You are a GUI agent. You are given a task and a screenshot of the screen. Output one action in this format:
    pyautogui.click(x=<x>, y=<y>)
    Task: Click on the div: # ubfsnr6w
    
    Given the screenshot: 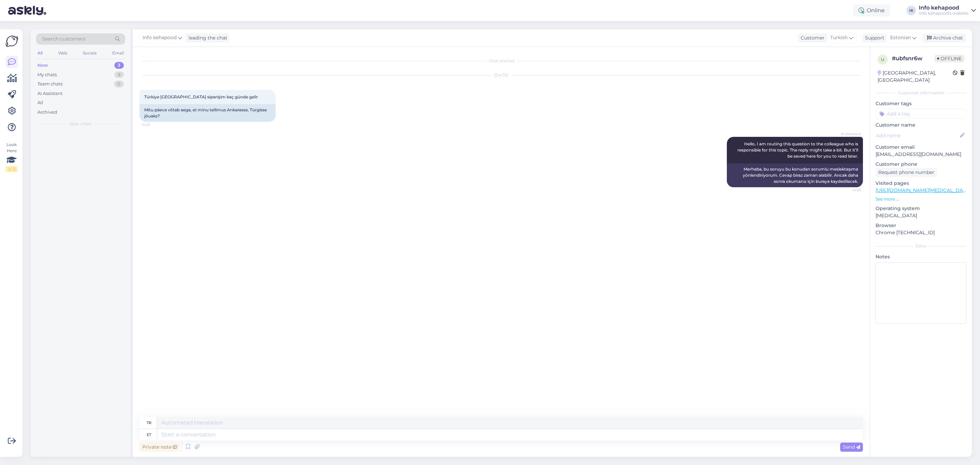 What is the action you would take?
    pyautogui.click(x=913, y=58)
    